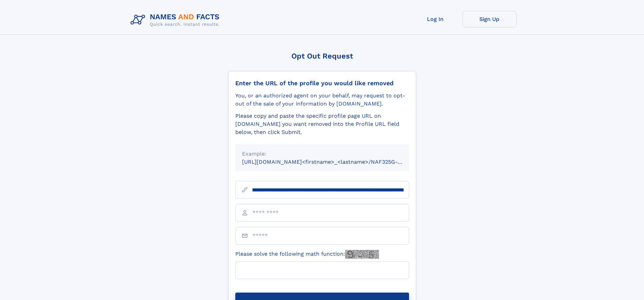 The image size is (644, 300). Describe the element at coordinates (435, 19) in the screenshot. I see `a: Log In` at that location.